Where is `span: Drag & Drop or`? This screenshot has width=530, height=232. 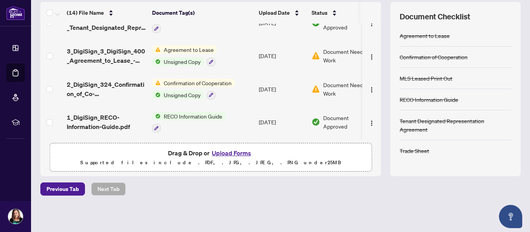
span: Drag & Drop or is located at coordinates (211, 153).